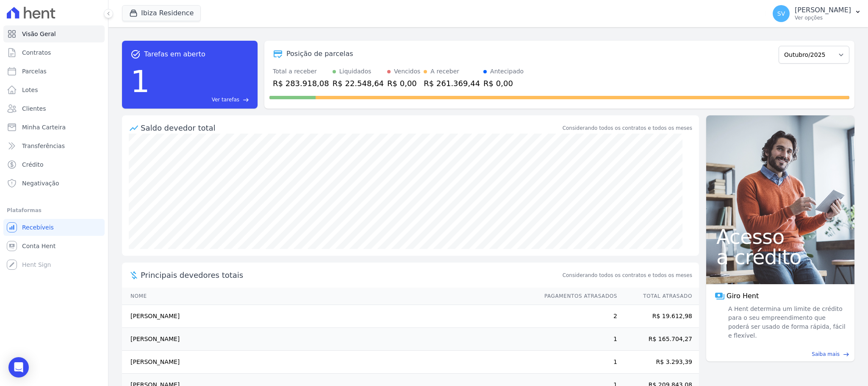 This screenshot has height=386, width=868. I want to click on span: Conta Hent, so click(39, 246).